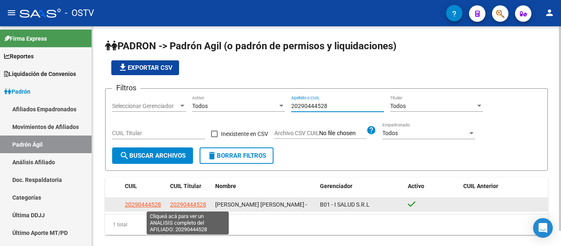 Image resolution: width=561 pixels, height=246 pixels. What do you see at coordinates (550, 13) in the screenshot?
I see `mat-icon: person` at bounding box center [550, 13].